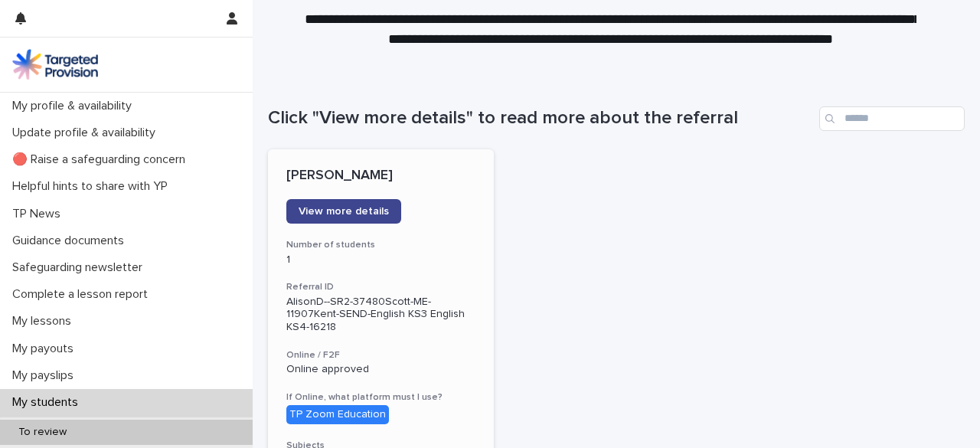 The height and width of the screenshot is (448, 980). I want to click on span: View more details, so click(344, 212).